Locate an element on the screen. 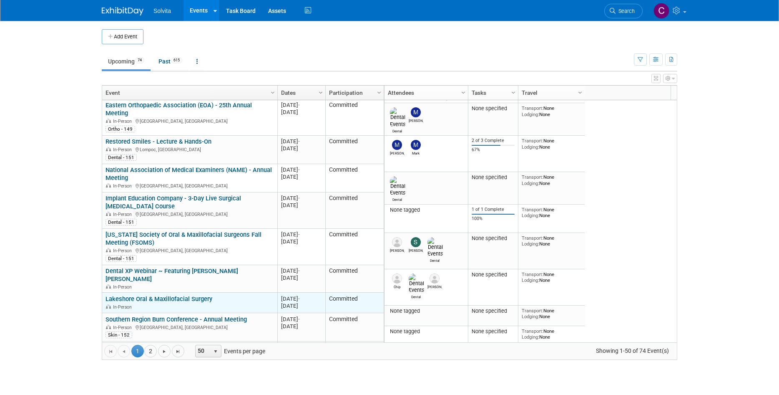 The width and height of the screenshot is (779, 395). span: Events per page is located at coordinates (229, 351).